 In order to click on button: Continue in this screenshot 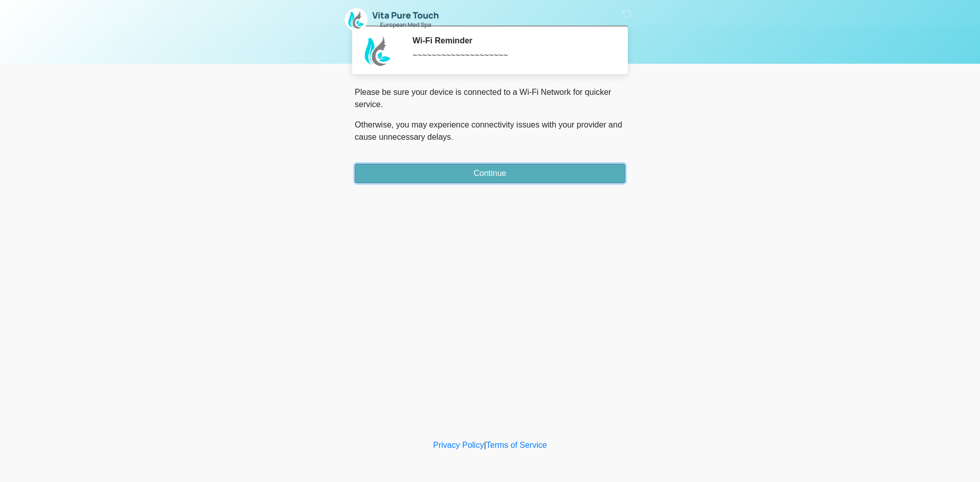, I will do `click(490, 174)`.